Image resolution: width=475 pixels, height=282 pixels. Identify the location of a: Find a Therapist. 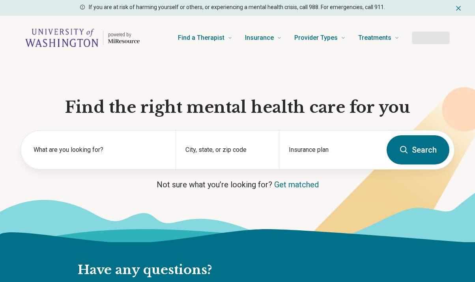
(205, 38).